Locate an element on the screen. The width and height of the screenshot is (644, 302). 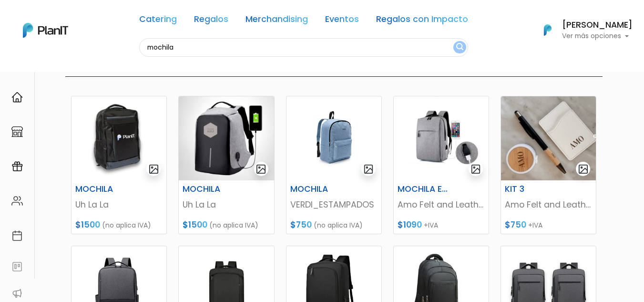
a: Catering is located at coordinates (157, 21).